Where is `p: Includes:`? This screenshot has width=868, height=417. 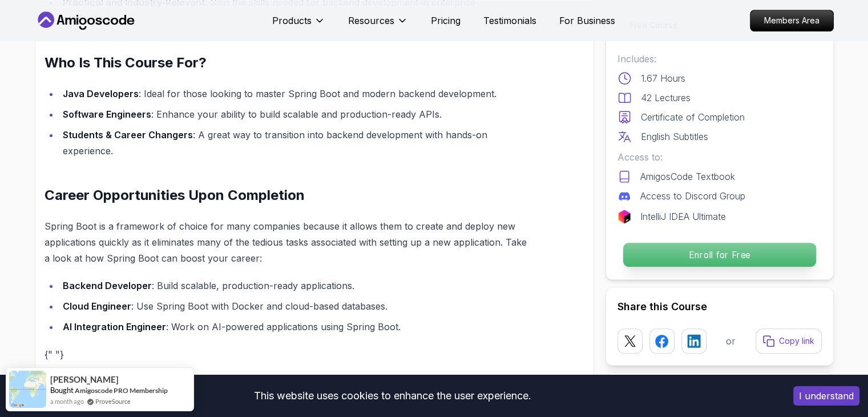 p: Includes: is located at coordinates (719, 59).